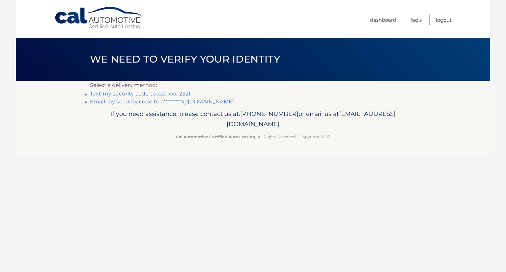 The image size is (506, 272). What do you see at coordinates (215, 137) in the screenshot?
I see `strong: Cal Automotive Certified Auto Leasing` at bounding box center [215, 137].